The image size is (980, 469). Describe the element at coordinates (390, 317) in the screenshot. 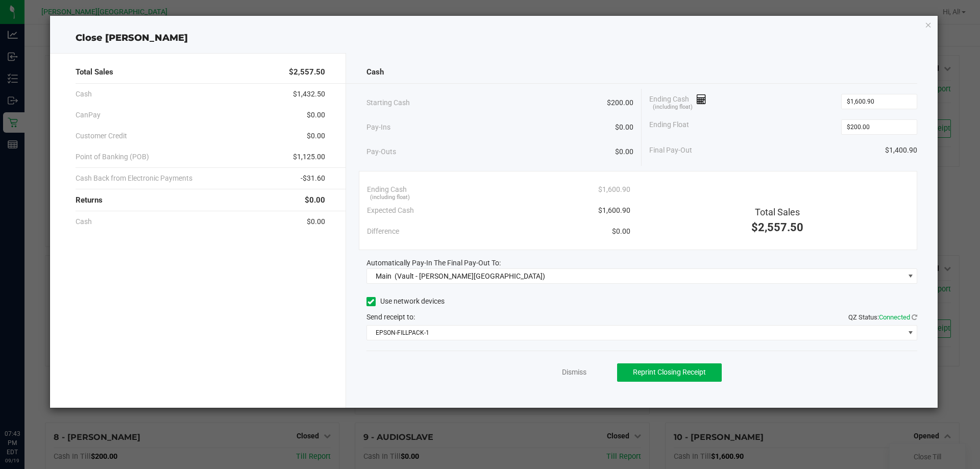

I see `span: Send receipt to:` at that location.